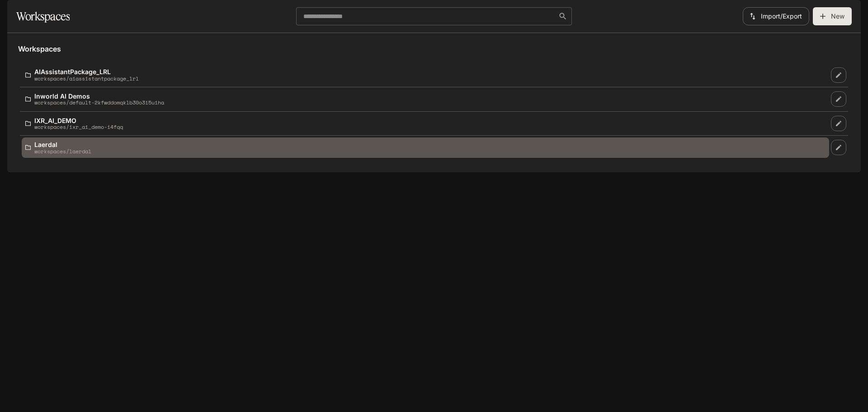  I want to click on a: AIAssistantPackage_LRLworkspaces/aiassistantpackage_lrl, so click(425, 74).